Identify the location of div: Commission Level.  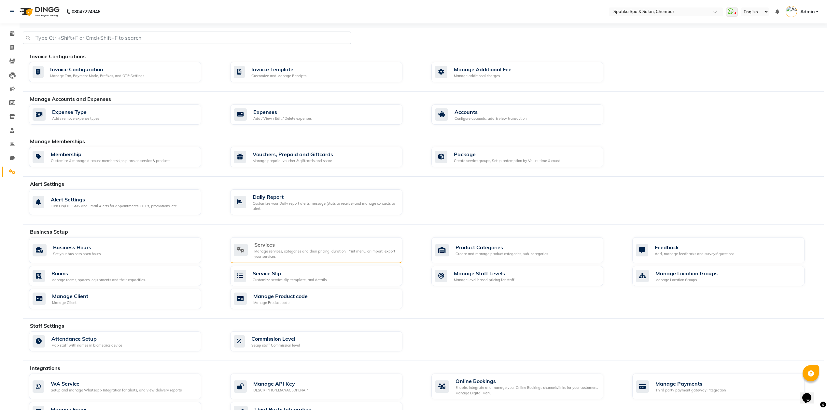
(276, 339).